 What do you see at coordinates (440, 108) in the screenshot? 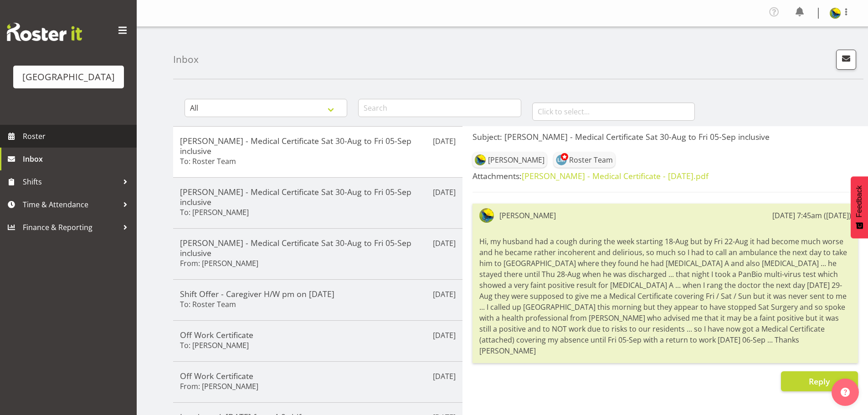
I see `input: Search` at bounding box center [440, 108].